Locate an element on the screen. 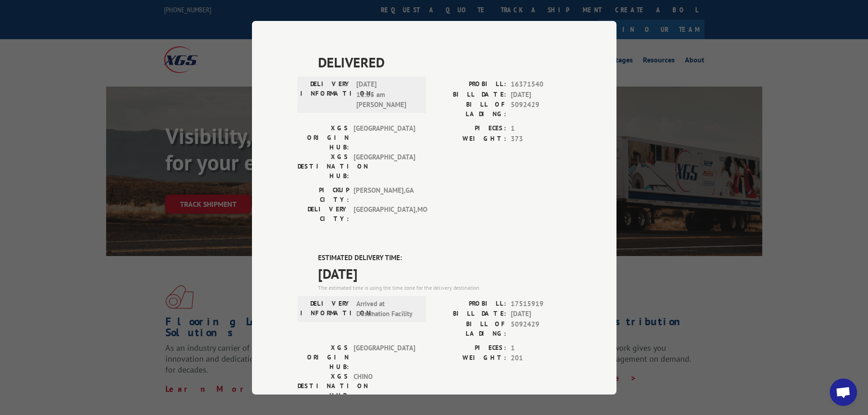  label: ESTIMATED DELIVERY TIME: is located at coordinates (444, 258).